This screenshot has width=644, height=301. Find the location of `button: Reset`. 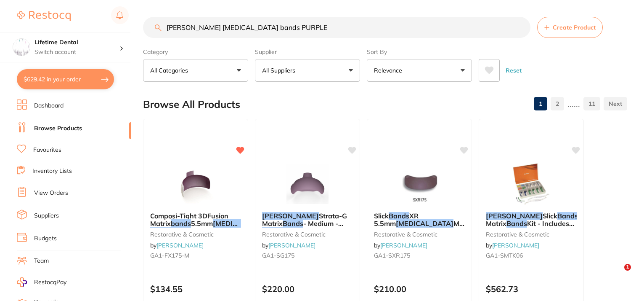

button: Reset is located at coordinates (514, 70).